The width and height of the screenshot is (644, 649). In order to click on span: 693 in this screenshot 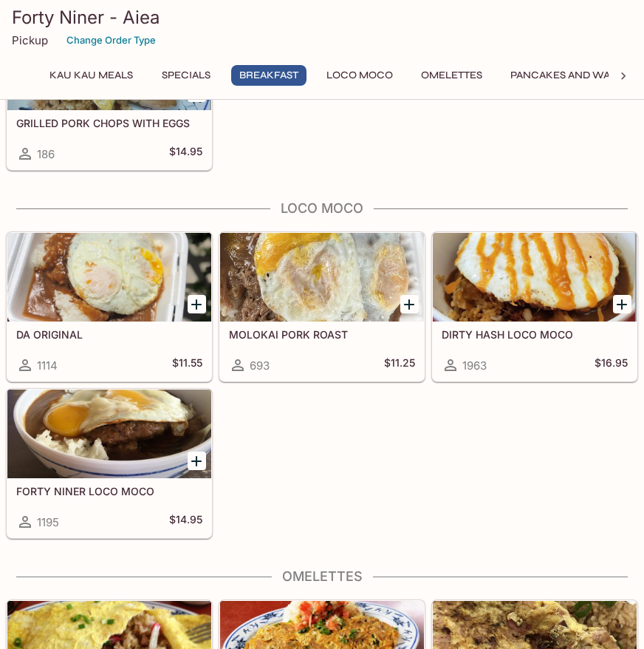, I will do `click(259, 365)`.